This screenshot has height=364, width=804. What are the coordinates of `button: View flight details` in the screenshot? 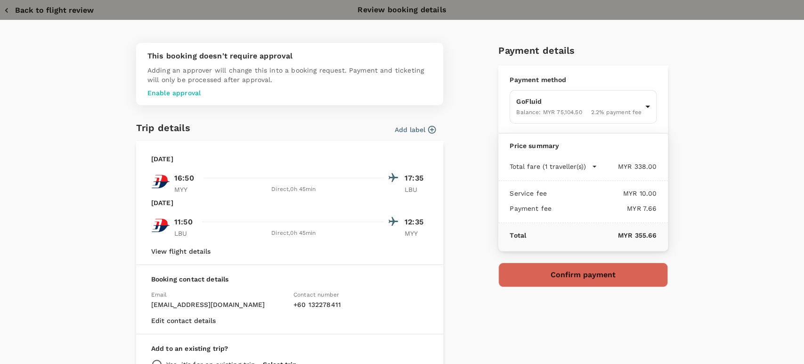 It's located at (181, 251).